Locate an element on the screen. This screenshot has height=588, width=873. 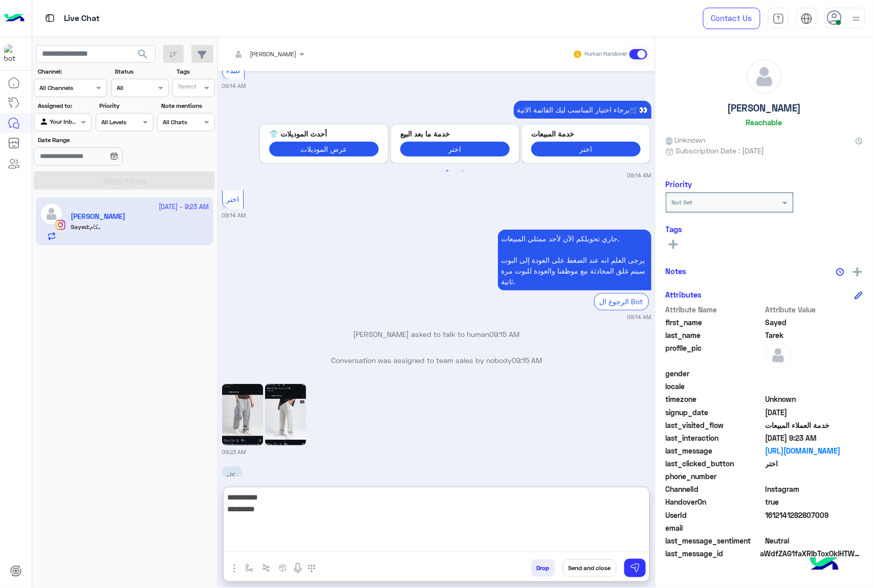
span: last_interaction is located at coordinates (714, 438).